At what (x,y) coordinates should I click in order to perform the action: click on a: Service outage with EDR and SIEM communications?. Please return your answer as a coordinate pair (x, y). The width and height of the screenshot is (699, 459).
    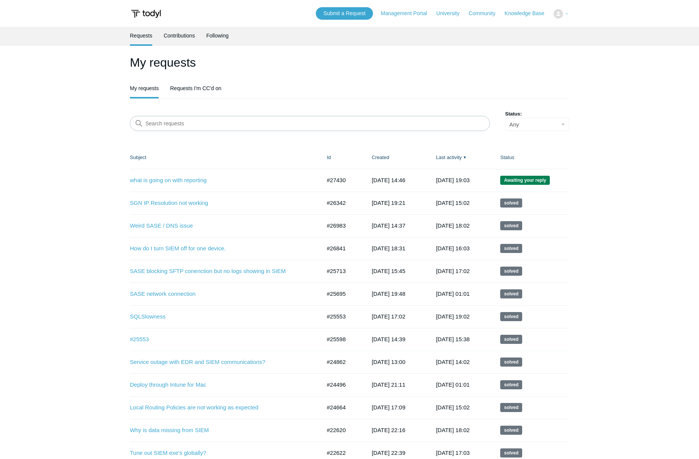
    Looking at the image, I should click on (220, 362).